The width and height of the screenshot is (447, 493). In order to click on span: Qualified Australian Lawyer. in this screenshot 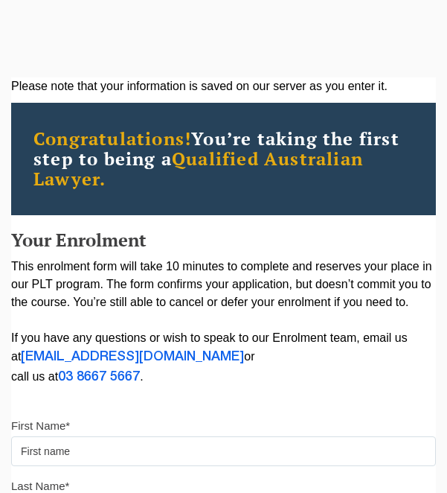, I will do `click(198, 168)`.